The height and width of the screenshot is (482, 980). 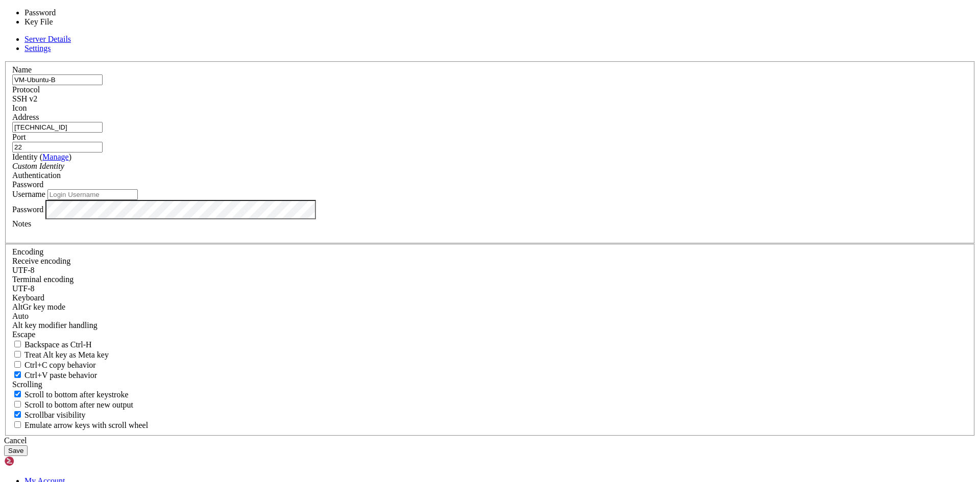 I want to click on label: Scrolling, so click(x=27, y=385).